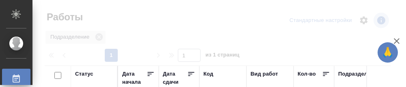 This screenshot has height=87, width=406. I want to click on div: Дата начала, so click(134, 78).